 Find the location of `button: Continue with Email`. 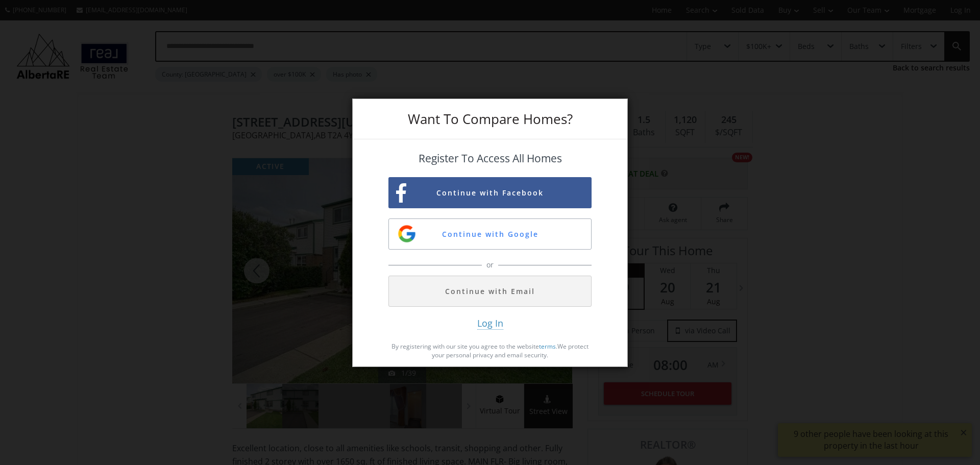

button: Continue with Email is located at coordinates (490, 291).